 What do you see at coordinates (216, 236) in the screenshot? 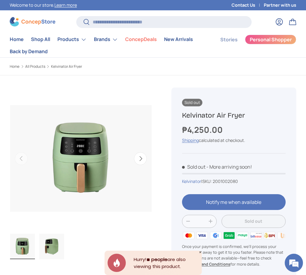
I see `img: gcash` at bounding box center [216, 236].